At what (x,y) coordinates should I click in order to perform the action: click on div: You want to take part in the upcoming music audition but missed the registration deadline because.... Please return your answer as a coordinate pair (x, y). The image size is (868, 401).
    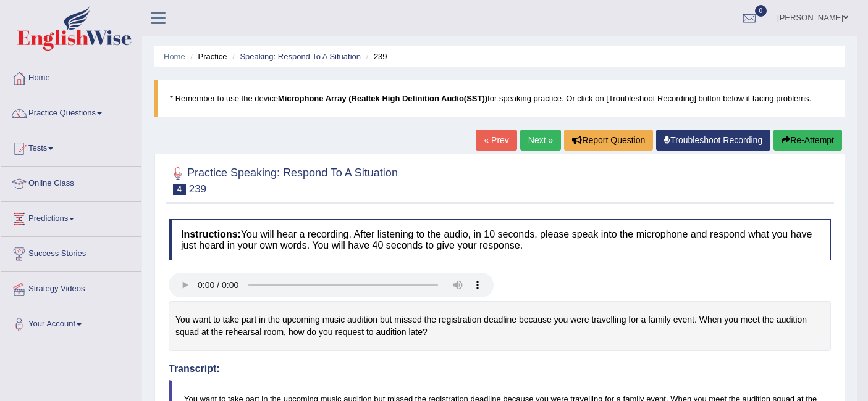
    Looking at the image, I should click on (499, 326).